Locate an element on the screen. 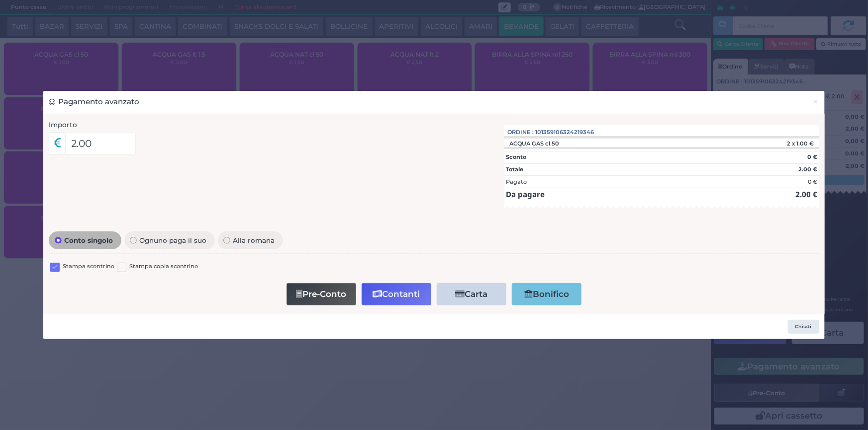 Image resolution: width=868 pixels, height=430 pixels. button: Pre-Conto is located at coordinates (321, 294).